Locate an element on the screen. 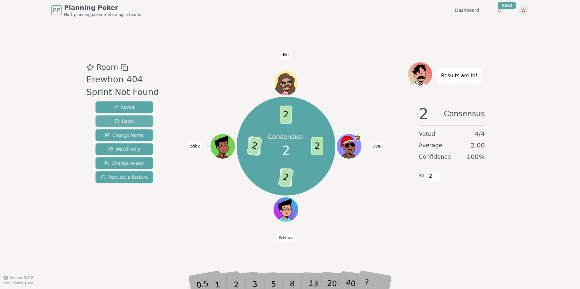 The image size is (580, 289). span: Change Name is located at coordinates (124, 135).